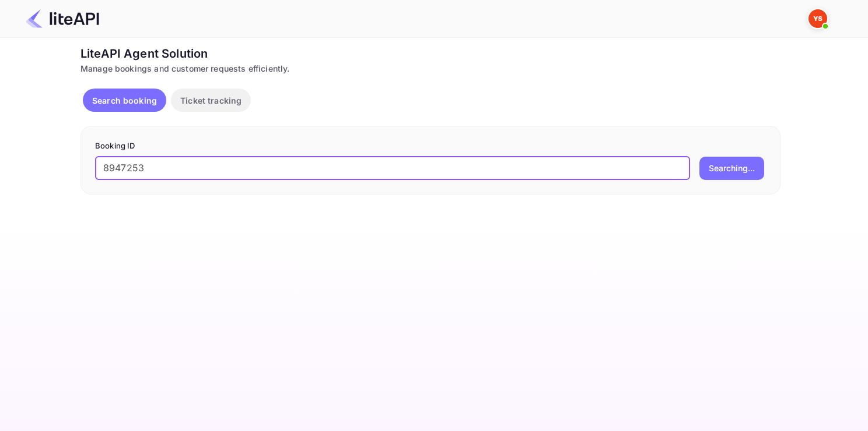  I want to click on p: Search booking, so click(124, 100).